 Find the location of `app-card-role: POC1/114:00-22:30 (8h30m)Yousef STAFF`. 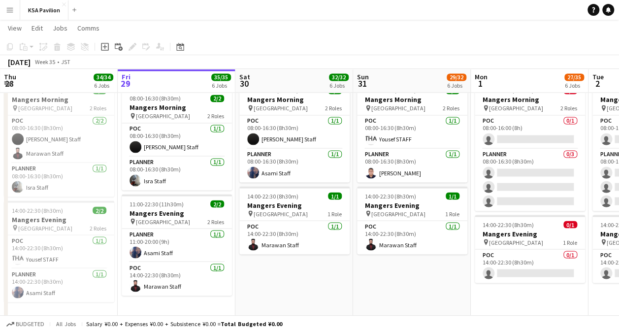

app-card-role: POC1/114:00-22:30 (8h30m)Yousef STAFF is located at coordinates (59, 252).